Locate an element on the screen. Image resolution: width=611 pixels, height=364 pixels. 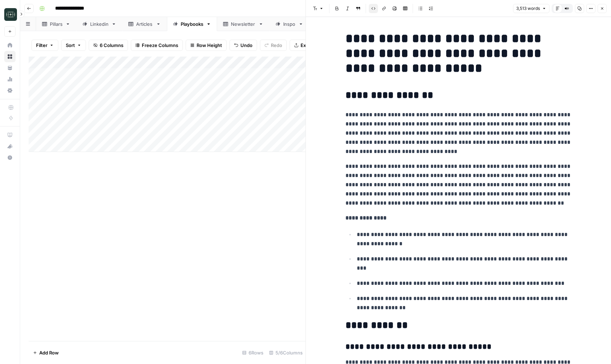
div: Articles is located at coordinates (145, 24).